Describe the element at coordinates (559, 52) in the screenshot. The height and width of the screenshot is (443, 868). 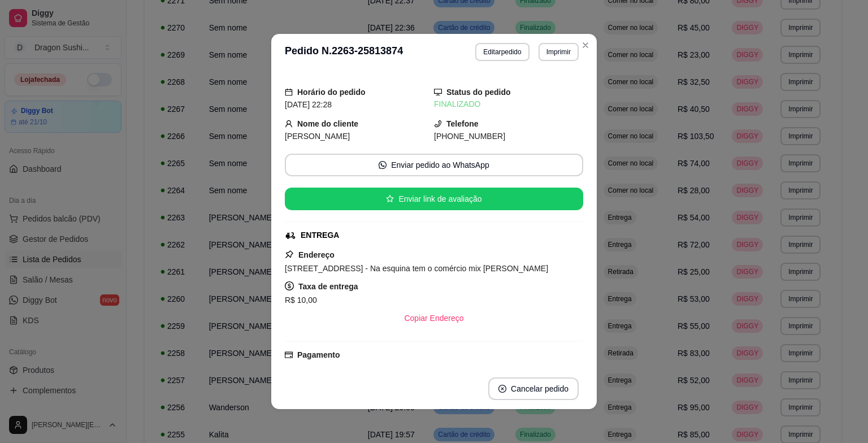
I see `button: Imprimir` at that location.